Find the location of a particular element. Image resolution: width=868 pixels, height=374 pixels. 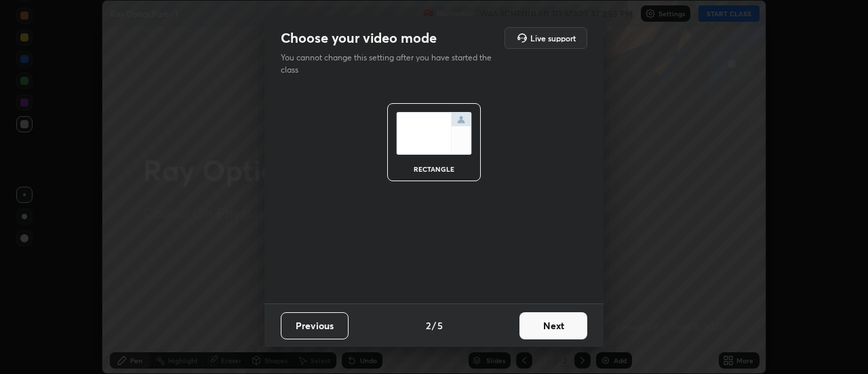

h2: Choose your video mode is located at coordinates (359, 38).